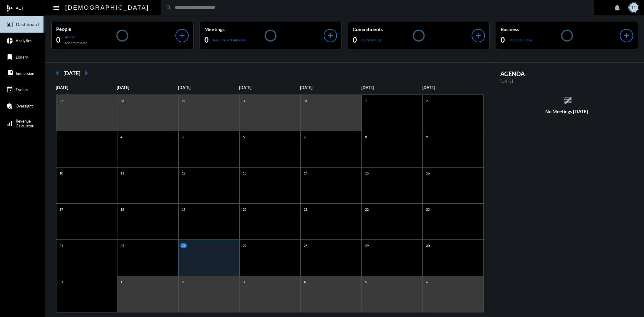 This screenshot has height=317, width=644. What do you see at coordinates (22, 90) in the screenshot?
I see `span: Events` at bounding box center [22, 90].